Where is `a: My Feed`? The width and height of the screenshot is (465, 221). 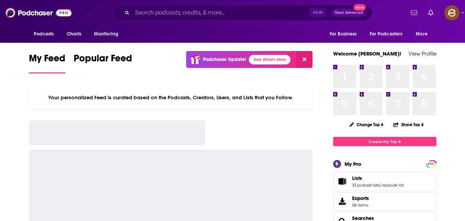
a: My Feed is located at coordinates (47, 63).